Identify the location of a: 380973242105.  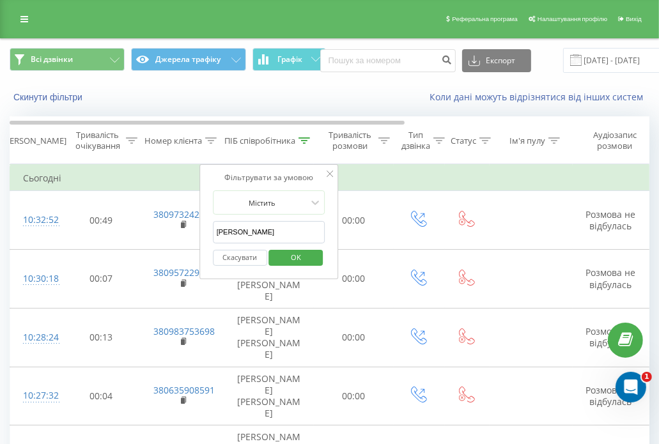
(185, 214).